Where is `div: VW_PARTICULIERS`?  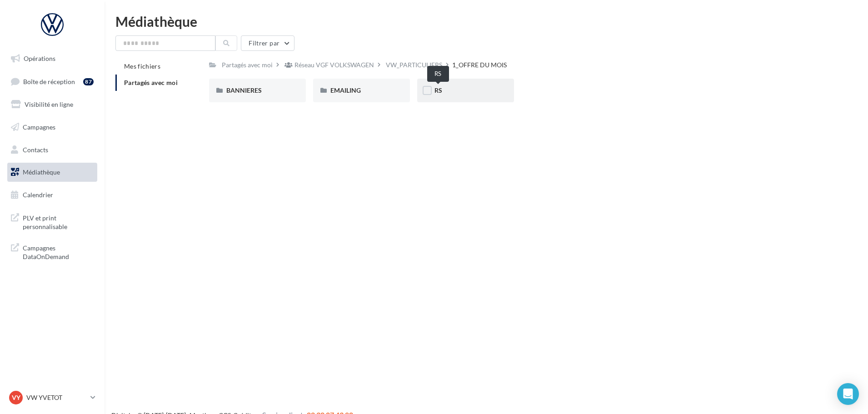 div: VW_PARTICULIERS is located at coordinates (414, 65).